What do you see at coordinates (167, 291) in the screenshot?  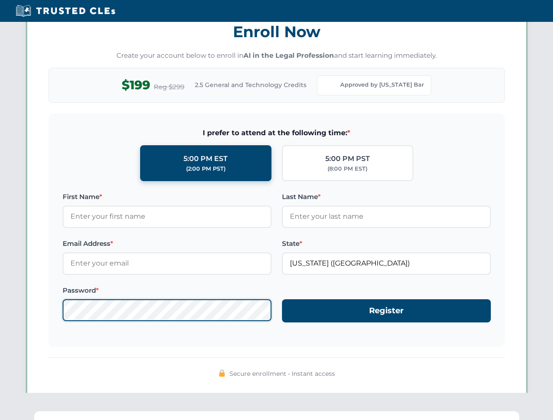 I see `label: Password` at bounding box center [167, 291].